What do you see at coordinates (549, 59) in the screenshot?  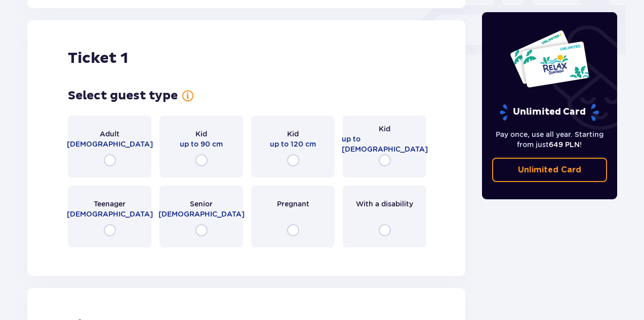 I see `img: Two year-round cards for Suntago with the inscription 'UNLIMITED RELAX', on a white background wi...` at bounding box center [549, 59].